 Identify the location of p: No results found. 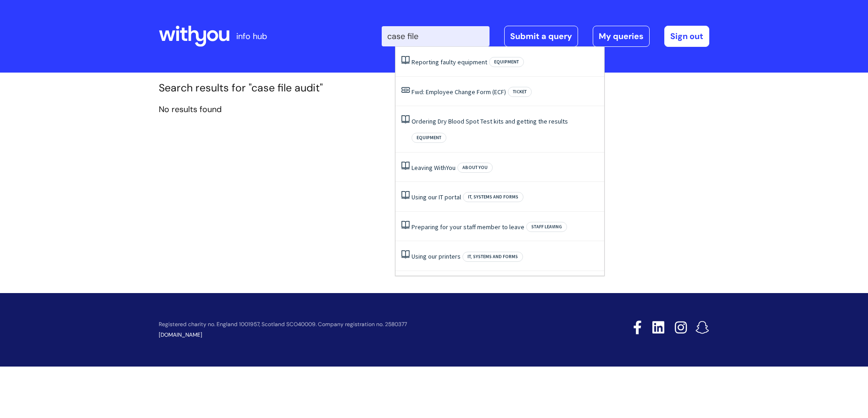
(434, 109).